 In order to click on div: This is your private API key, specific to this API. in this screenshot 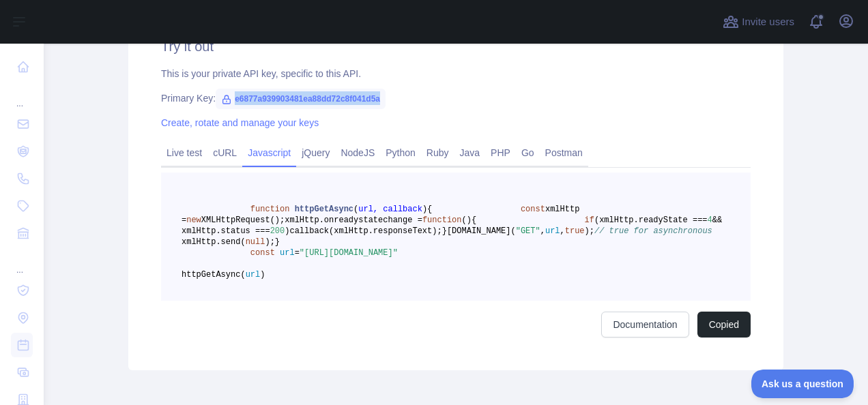, I will do `click(456, 73)`.